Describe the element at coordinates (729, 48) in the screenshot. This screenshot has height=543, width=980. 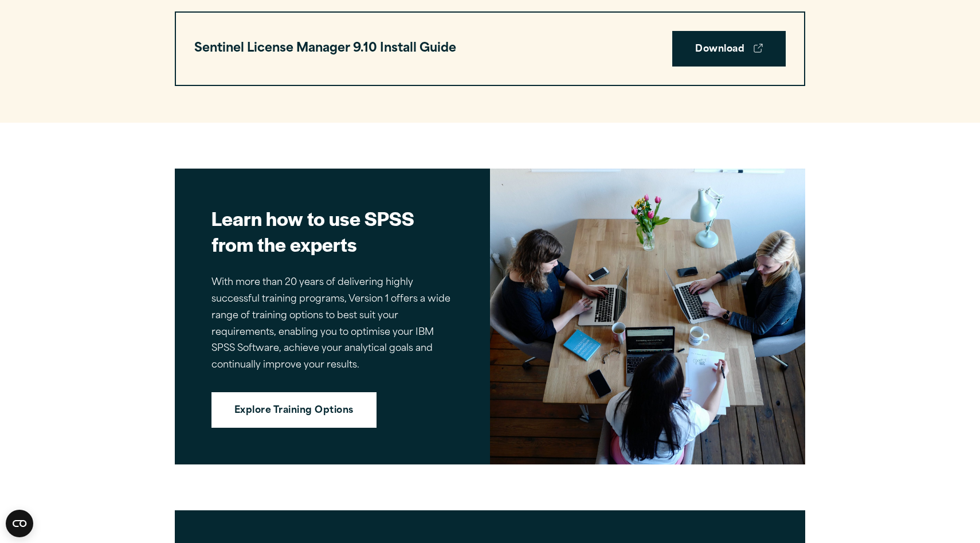
I see `a: Download` at that location.